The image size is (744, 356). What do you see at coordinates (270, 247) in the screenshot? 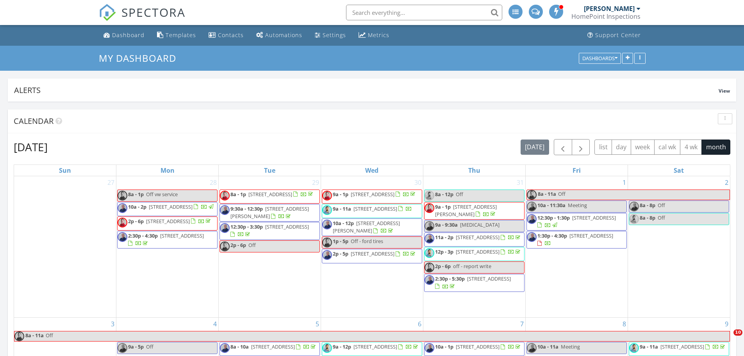
I see `td: Go to July 29, 2025` at bounding box center [270, 247].